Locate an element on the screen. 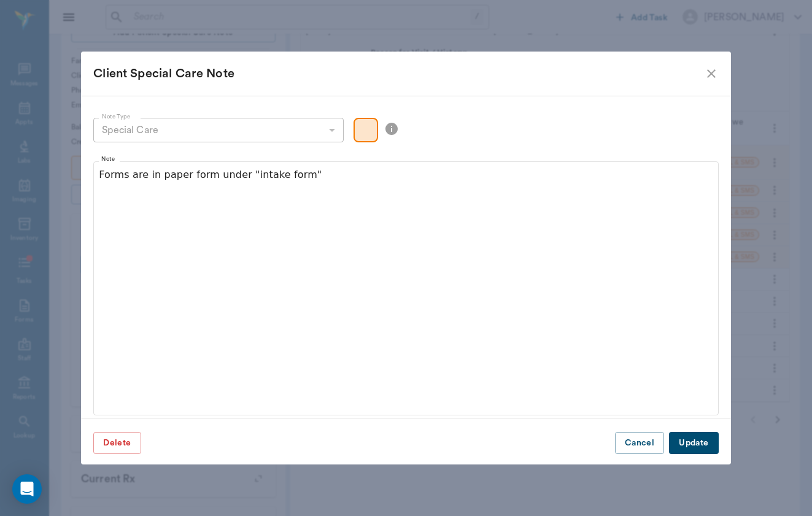 Image resolution: width=812 pixels, height=516 pixels. div: Open Intercom Messenger is located at coordinates (27, 489).